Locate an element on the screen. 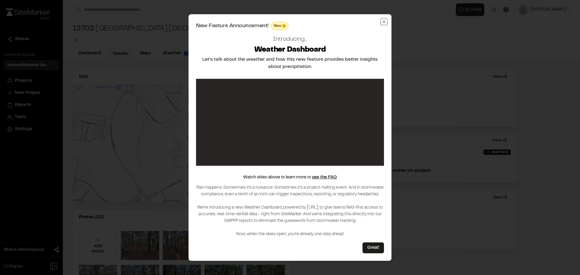 The width and height of the screenshot is (580, 275). a: see the FAQ is located at coordinates (324, 178).